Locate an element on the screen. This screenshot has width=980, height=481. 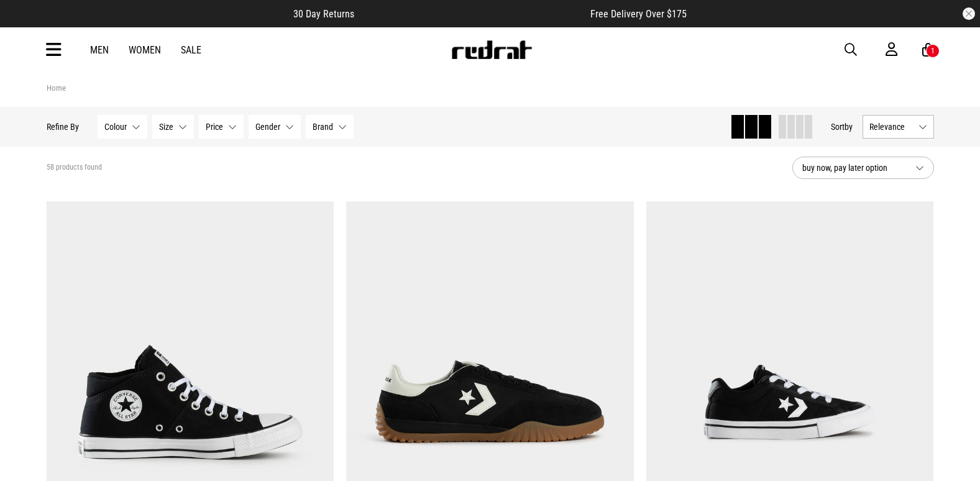
button: Price is located at coordinates (221, 127).